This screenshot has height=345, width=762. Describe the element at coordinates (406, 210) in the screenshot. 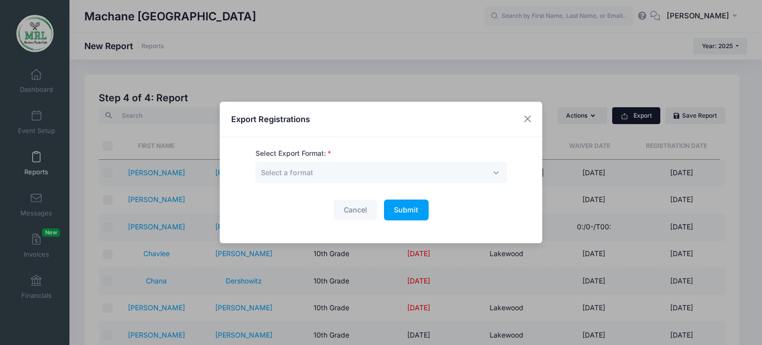

I see `button: Submit` at that location.